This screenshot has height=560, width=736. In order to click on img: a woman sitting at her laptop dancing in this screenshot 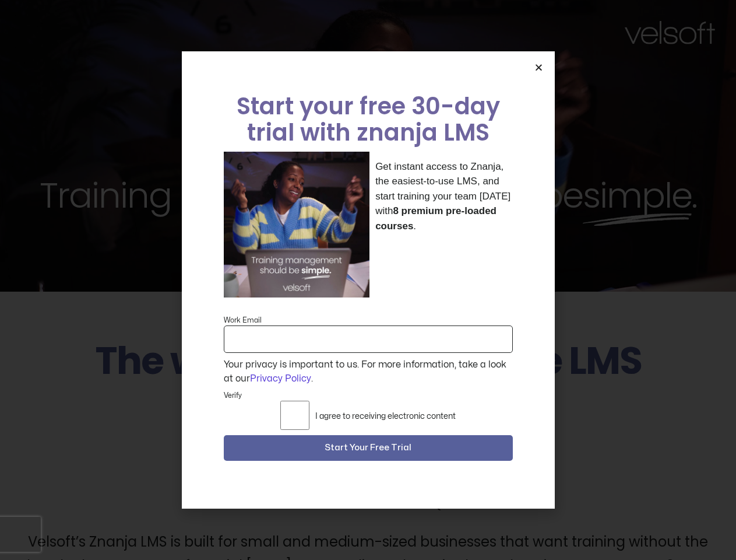, I will do `click(296, 224)`.